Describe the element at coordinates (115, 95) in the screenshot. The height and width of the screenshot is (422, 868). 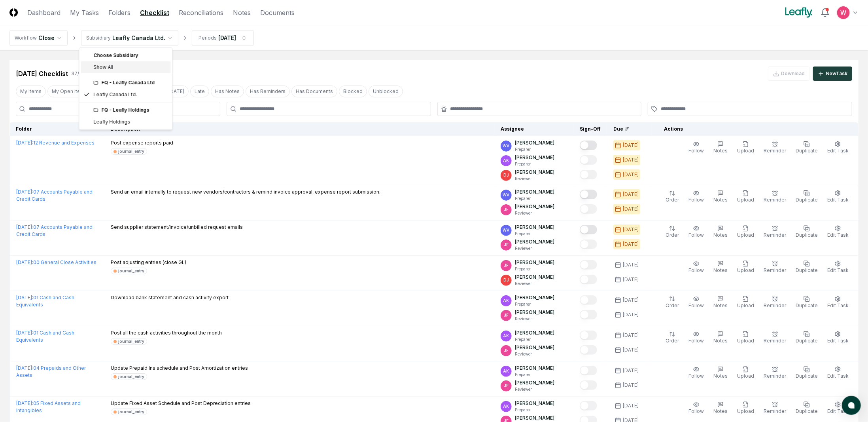
I see `div: Leafly Canada Ltd.` at that location.